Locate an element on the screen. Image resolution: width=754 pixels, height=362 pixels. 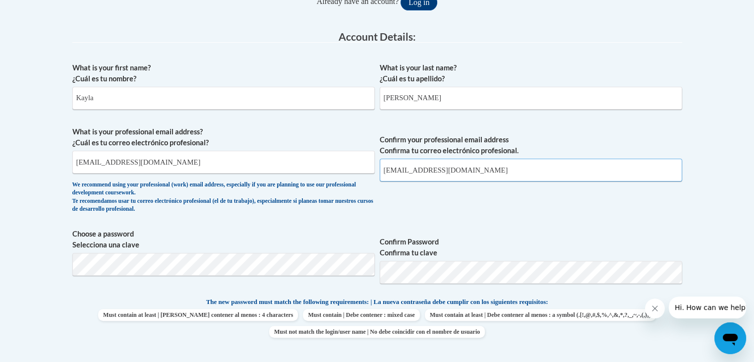
input: Required is located at coordinates (531, 170).